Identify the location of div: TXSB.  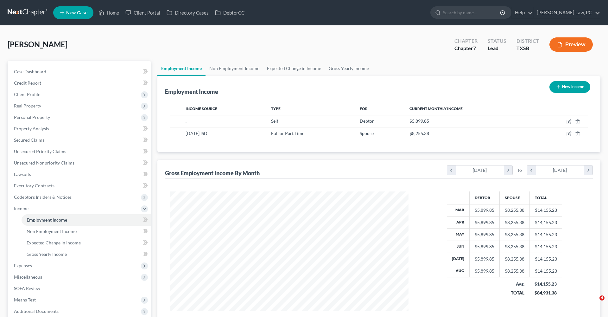
(528, 48).